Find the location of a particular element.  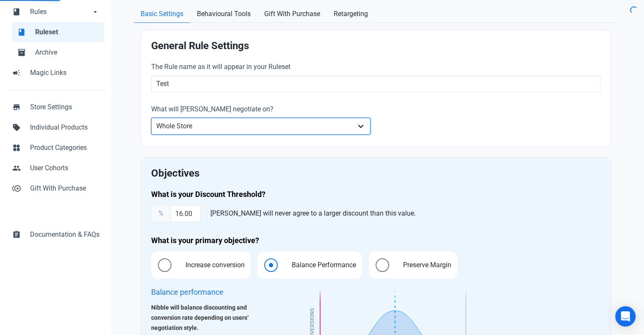

span: store is located at coordinates (17, 107).